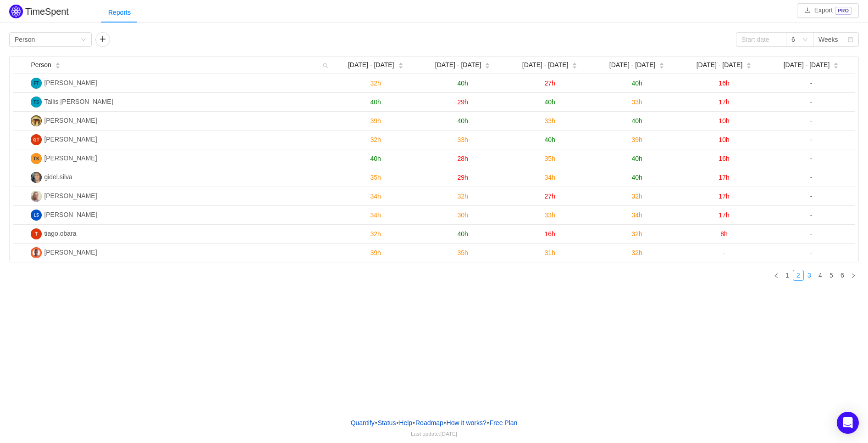 The image size is (868, 443). Describe the element at coordinates (36, 196) in the screenshot. I see `img: JP` at that location.